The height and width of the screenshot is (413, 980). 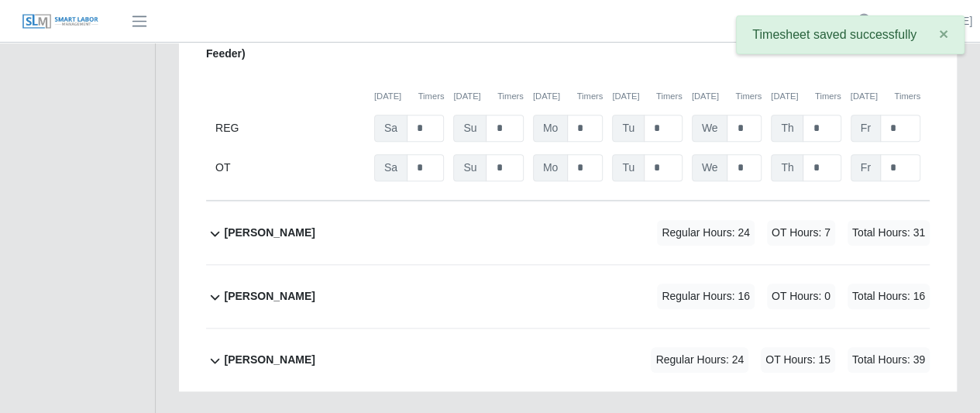 I want to click on span: Total Hours: 31, so click(x=888, y=232).